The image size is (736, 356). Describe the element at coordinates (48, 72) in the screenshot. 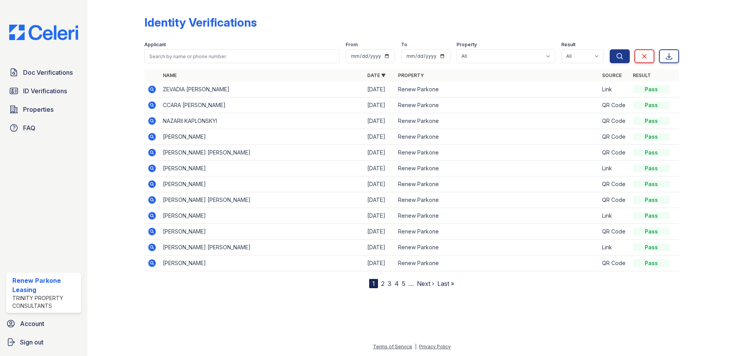

I see `span: Doc Verifications` at that location.